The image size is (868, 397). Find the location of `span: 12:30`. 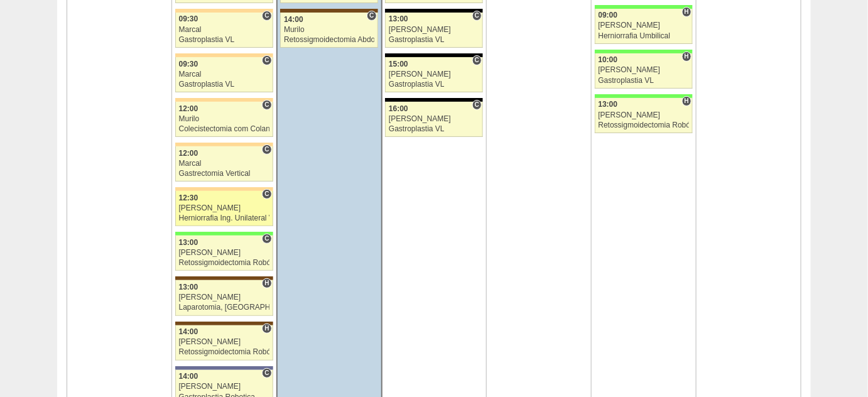

span: 12:30 is located at coordinates (189, 198).